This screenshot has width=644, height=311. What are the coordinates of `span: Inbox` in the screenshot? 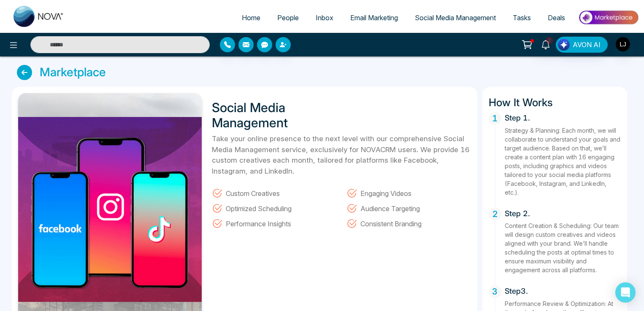 It's located at (324, 18).